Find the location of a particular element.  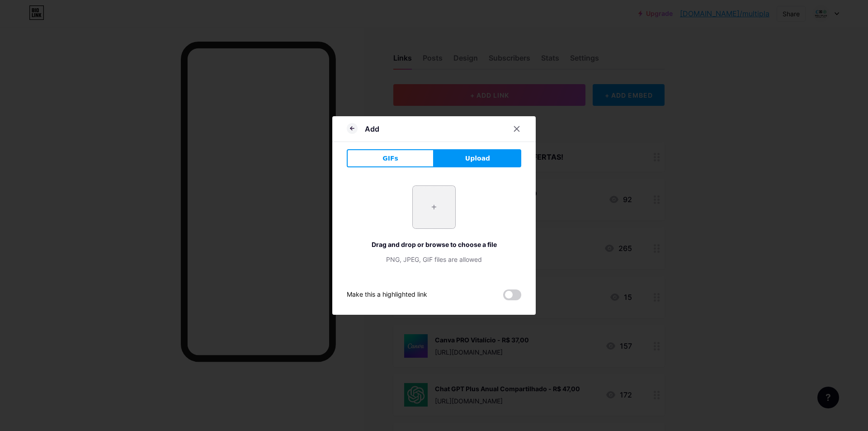

span: GIFs is located at coordinates (390, 158).